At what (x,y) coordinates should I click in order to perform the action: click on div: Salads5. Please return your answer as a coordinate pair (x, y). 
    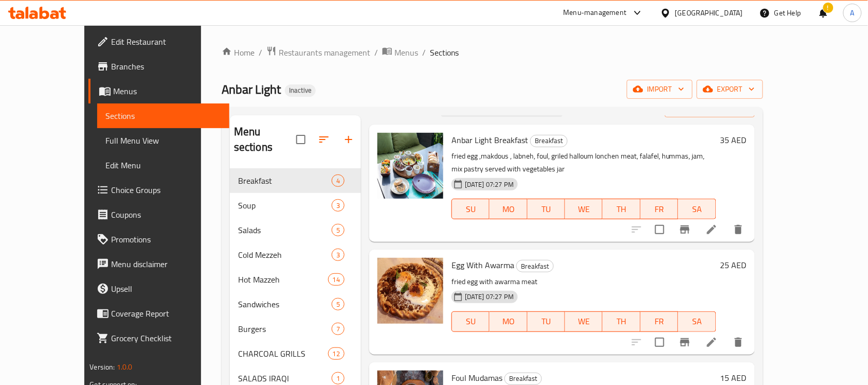
    Looking at the image, I should click on (295, 230).